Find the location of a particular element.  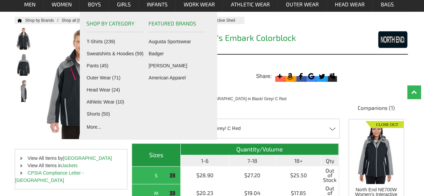

svg: Google Bookmark is located at coordinates (311, 76).